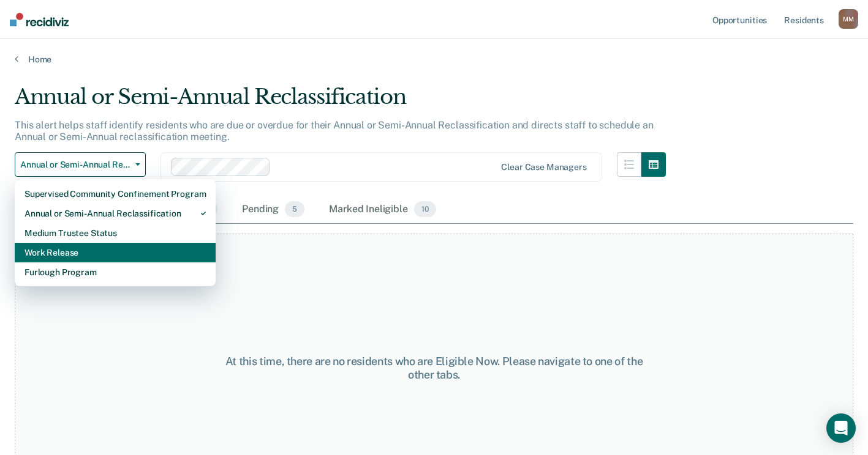 The height and width of the screenshot is (455, 868). Describe the element at coordinates (115, 253) in the screenshot. I see `div: Work Release` at that location.